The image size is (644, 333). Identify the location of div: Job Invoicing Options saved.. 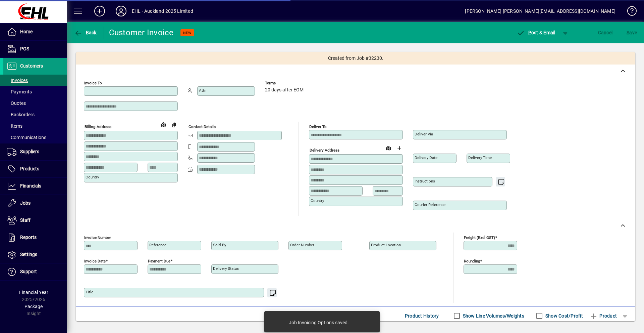
(319, 323).